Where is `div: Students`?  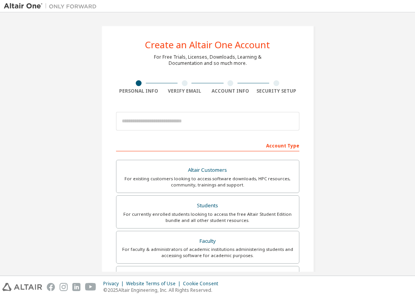
div: Students is located at coordinates (208, 206).